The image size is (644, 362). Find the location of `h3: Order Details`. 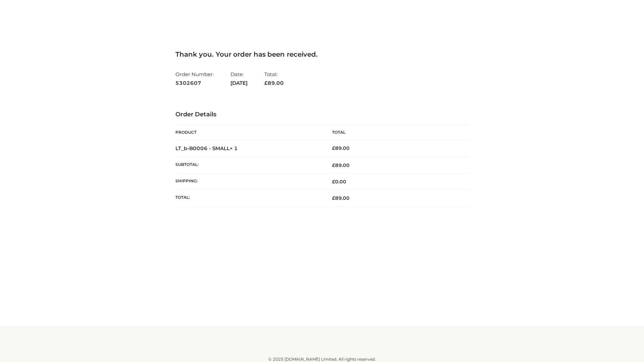

h3: Order Details is located at coordinates (322, 115).